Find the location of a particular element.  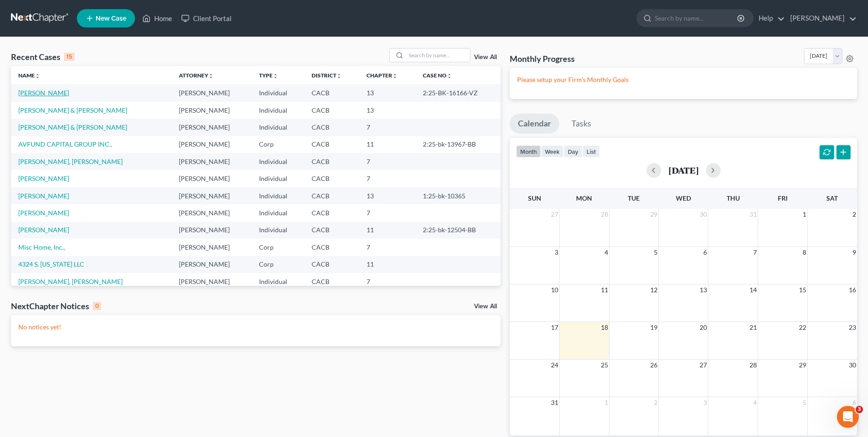

a: Calendar is located at coordinates (535, 124).